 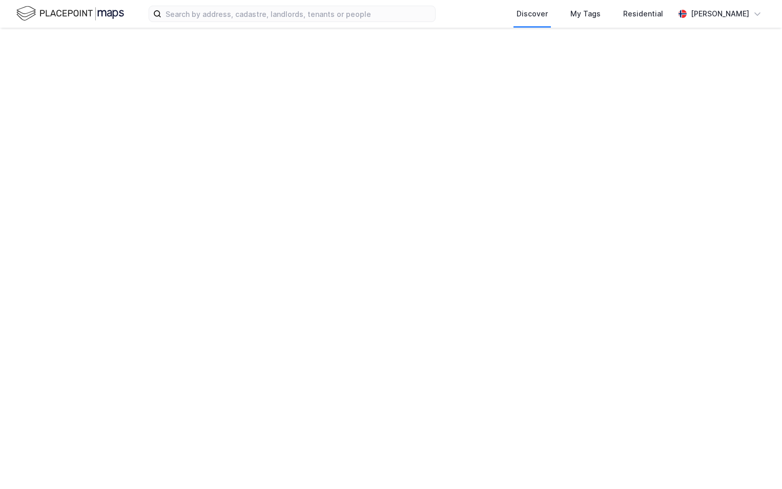 I want to click on div: Residential, so click(x=643, y=14).